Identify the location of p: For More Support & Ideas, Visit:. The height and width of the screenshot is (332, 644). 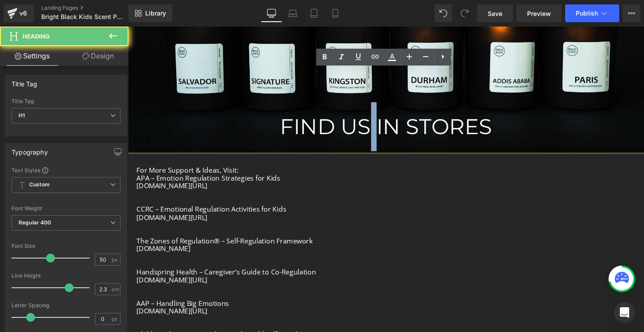
(268, 148).